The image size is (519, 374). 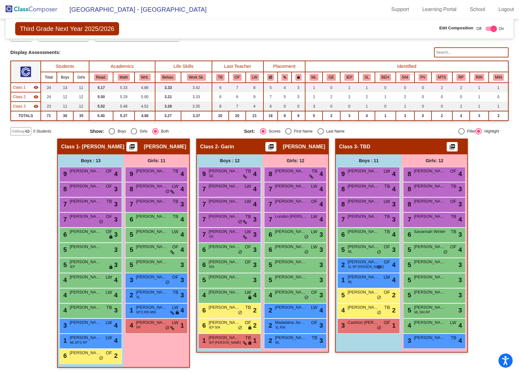 What do you see at coordinates (434, 161) in the screenshot?
I see `div: Girls: 12` at bounding box center [434, 161].